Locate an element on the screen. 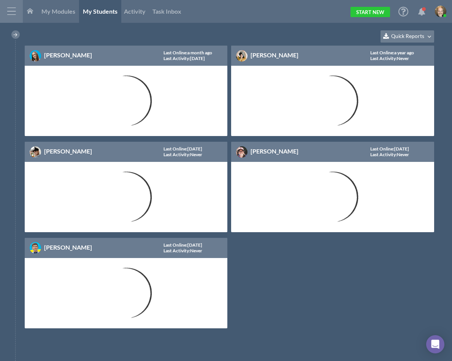 Image resolution: width=452 pixels, height=361 pixels. div: : a year ago is located at coordinates (393, 53).